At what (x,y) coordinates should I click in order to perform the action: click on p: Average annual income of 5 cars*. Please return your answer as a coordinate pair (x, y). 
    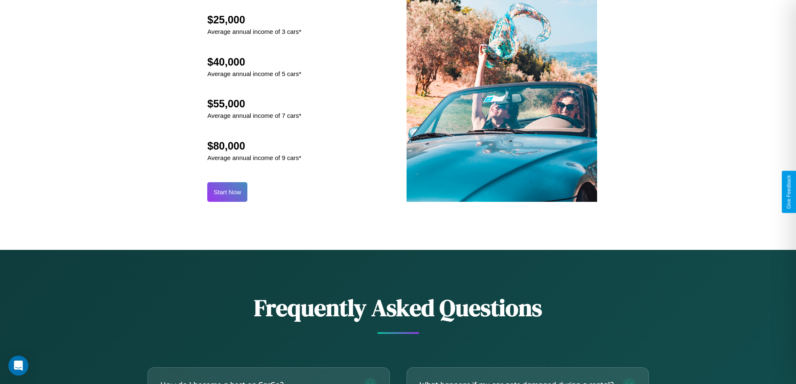
    Looking at the image, I should click on (254, 74).